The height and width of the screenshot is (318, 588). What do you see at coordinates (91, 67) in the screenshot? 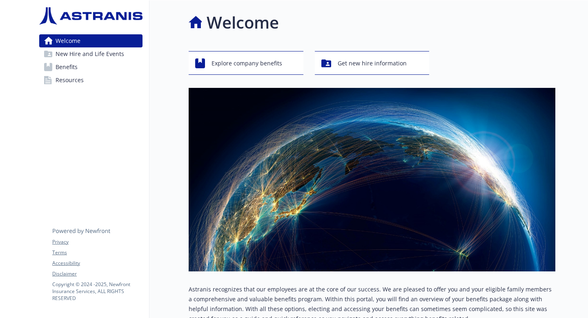
I see `a: Benefits` at bounding box center [91, 67].